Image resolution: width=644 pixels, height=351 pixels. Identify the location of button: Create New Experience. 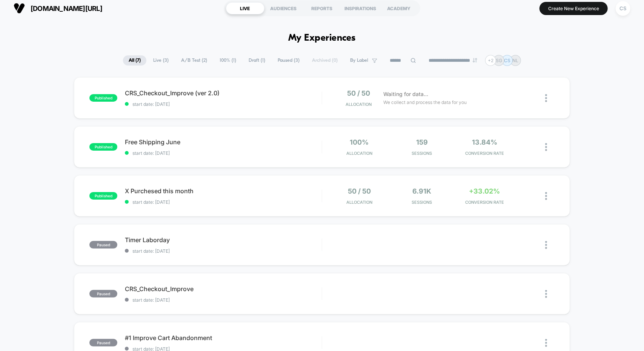
(573, 9).